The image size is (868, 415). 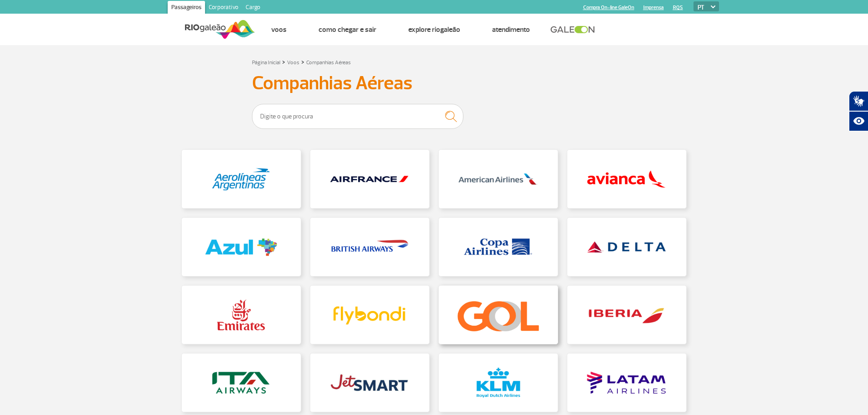 What do you see at coordinates (511, 29) in the screenshot?
I see `a: Atendimento` at bounding box center [511, 29].